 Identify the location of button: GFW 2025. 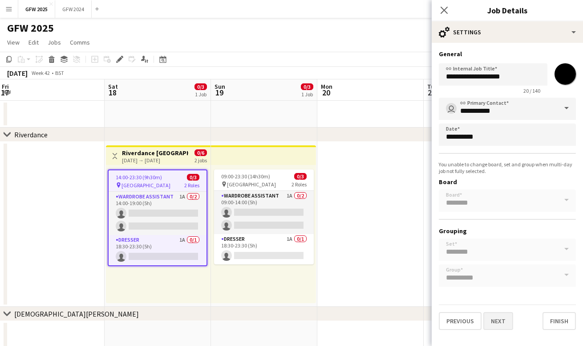
(37, 9).